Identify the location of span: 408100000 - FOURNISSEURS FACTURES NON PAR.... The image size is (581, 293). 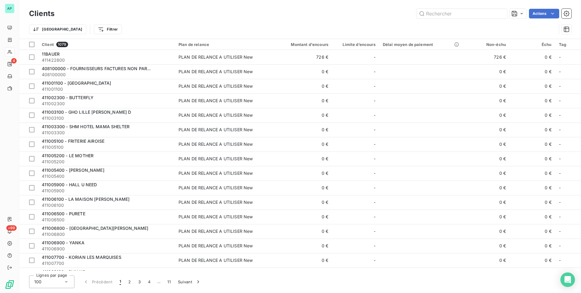
(96, 68).